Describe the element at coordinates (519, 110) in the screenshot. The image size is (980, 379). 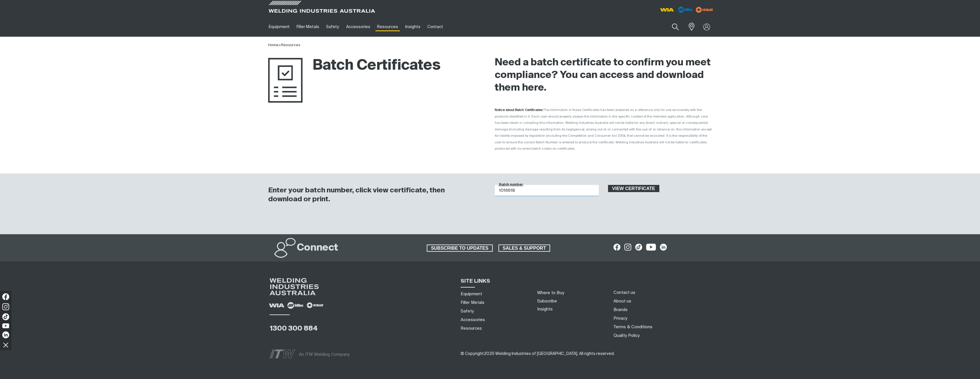
I see `strong: Notice about Batch Certificates:` at that location.